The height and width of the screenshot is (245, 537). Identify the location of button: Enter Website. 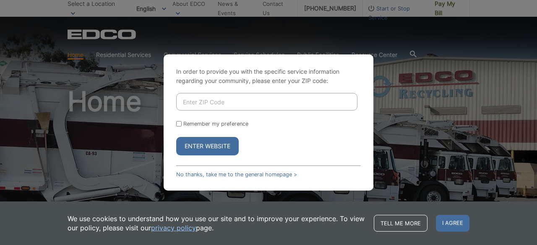
(207, 146).